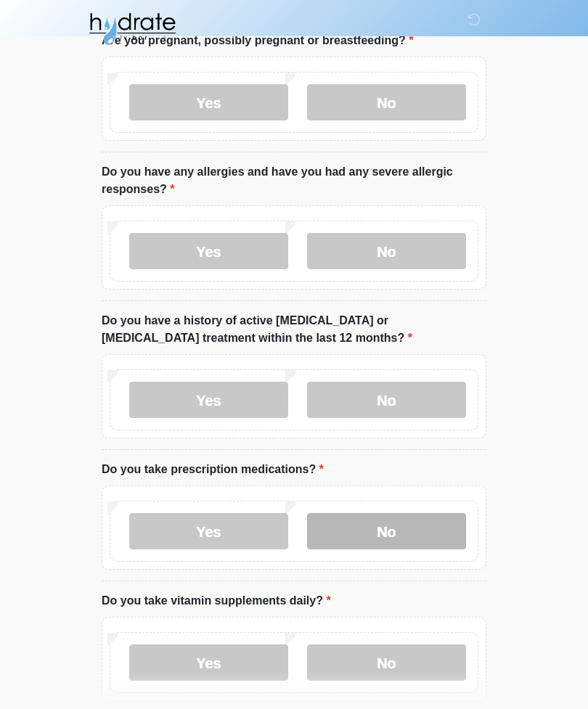  What do you see at coordinates (132, 29) in the screenshot?
I see `img: Hydrate IV Bar - Fort Collins Logo` at bounding box center [132, 29].